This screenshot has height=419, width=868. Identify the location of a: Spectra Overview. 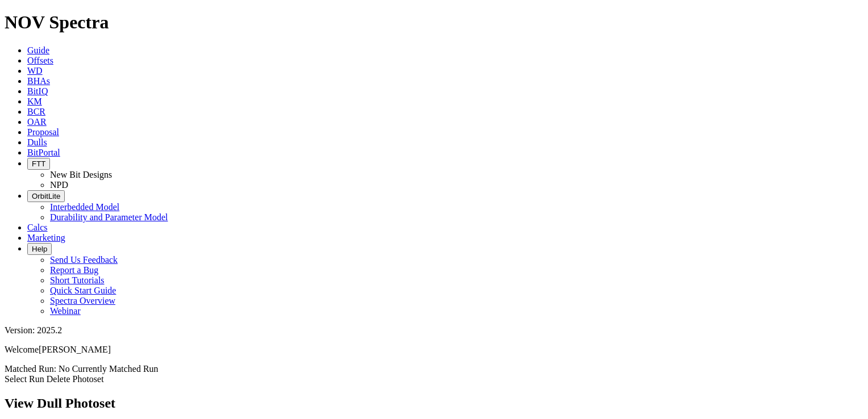
(82, 300).